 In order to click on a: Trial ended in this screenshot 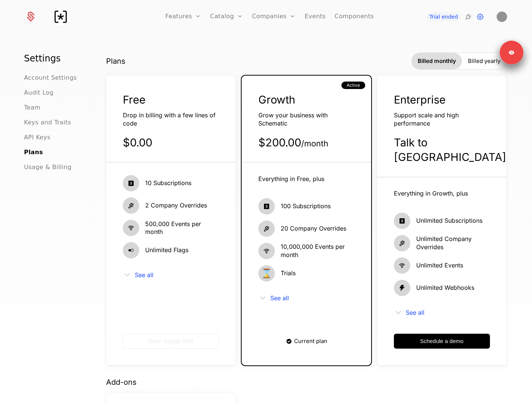, I will do `click(444, 17)`.